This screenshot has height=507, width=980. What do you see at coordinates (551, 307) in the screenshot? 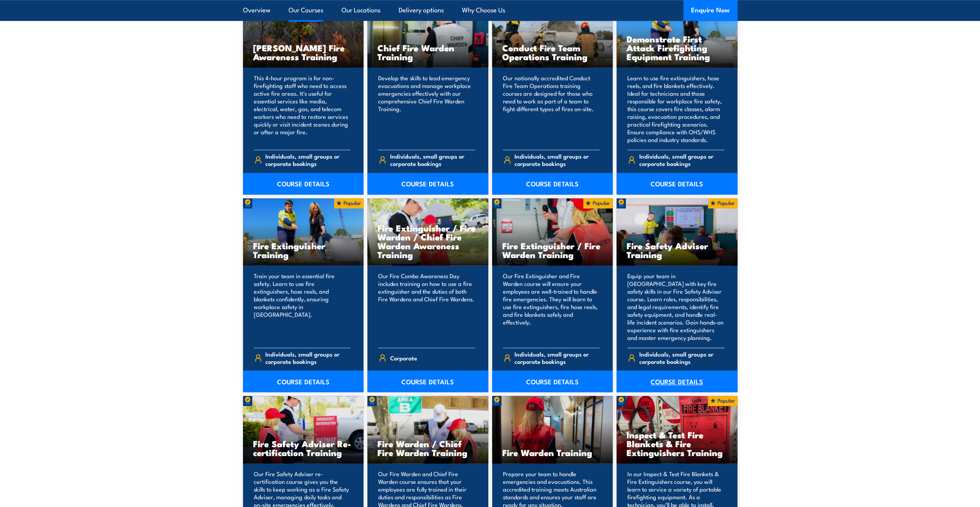
I see `p: Our Fire Extinguisher and Fire Warden course will ensure your employees are well-trained to handl...` at bounding box center [551, 307].